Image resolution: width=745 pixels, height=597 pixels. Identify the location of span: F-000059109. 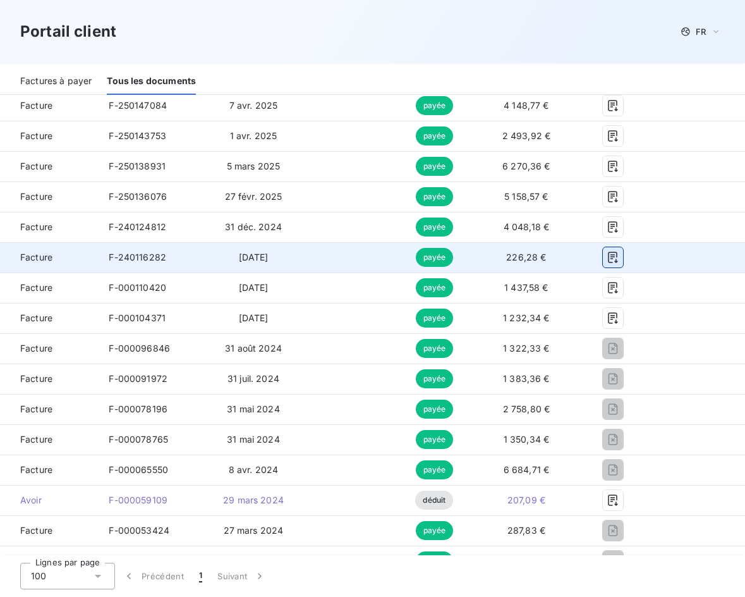
(138, 500).